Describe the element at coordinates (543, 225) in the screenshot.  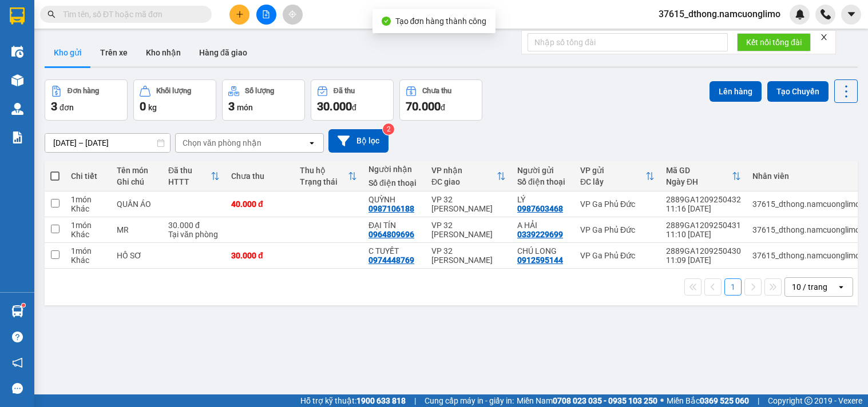
I see `div: A HẢI` at that location.